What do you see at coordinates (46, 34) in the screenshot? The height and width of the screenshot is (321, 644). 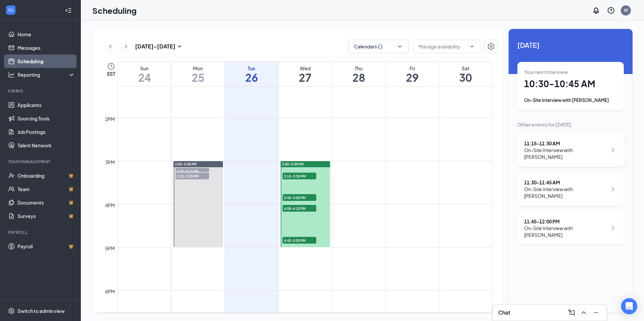 I see `a: Home` at bounding box center [46, 34].